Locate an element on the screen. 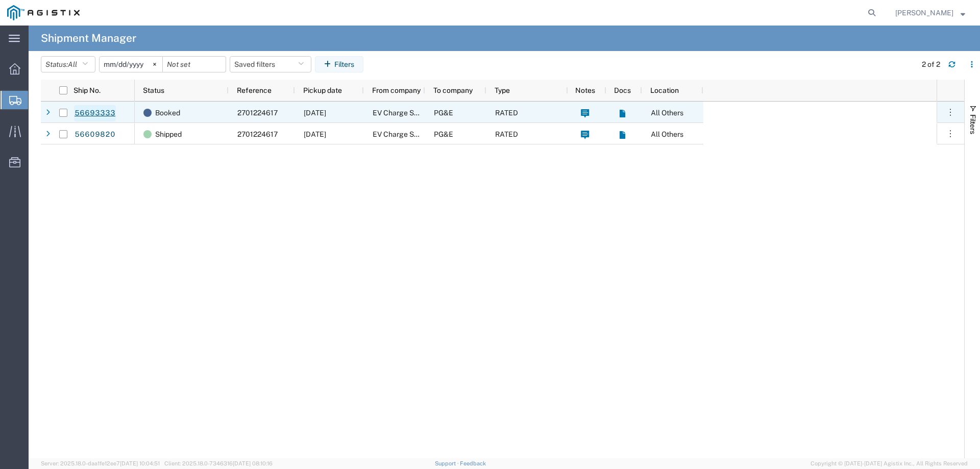 This screenshot has width=980, height=469. img: logo is located at coordinates (43, 13).